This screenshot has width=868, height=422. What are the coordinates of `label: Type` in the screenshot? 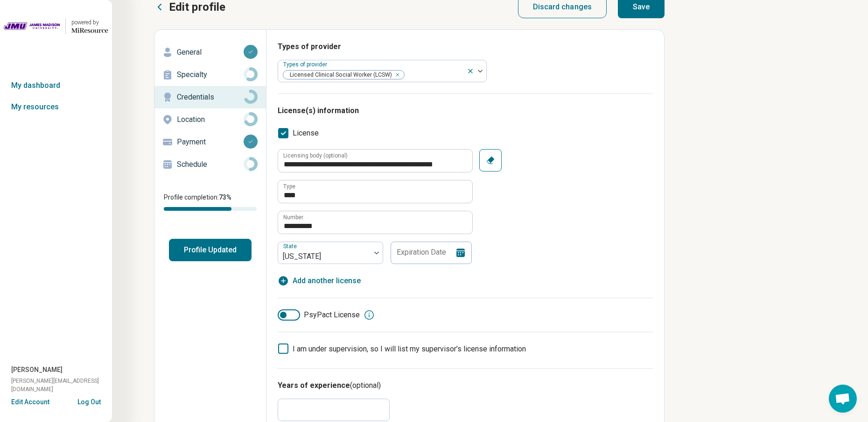 It's located at (289, 186).